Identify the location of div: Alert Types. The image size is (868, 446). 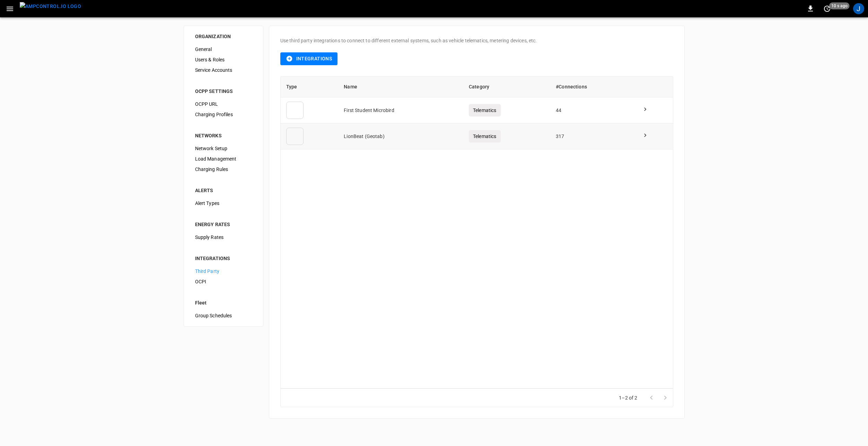
(224, 203).